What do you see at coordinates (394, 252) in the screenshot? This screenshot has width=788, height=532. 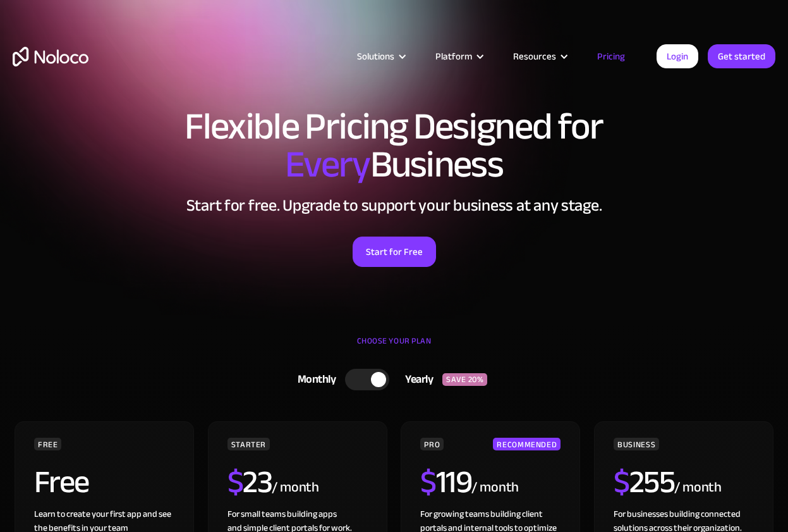 I see `a: Start for Free` at bounding box center [394, 252].